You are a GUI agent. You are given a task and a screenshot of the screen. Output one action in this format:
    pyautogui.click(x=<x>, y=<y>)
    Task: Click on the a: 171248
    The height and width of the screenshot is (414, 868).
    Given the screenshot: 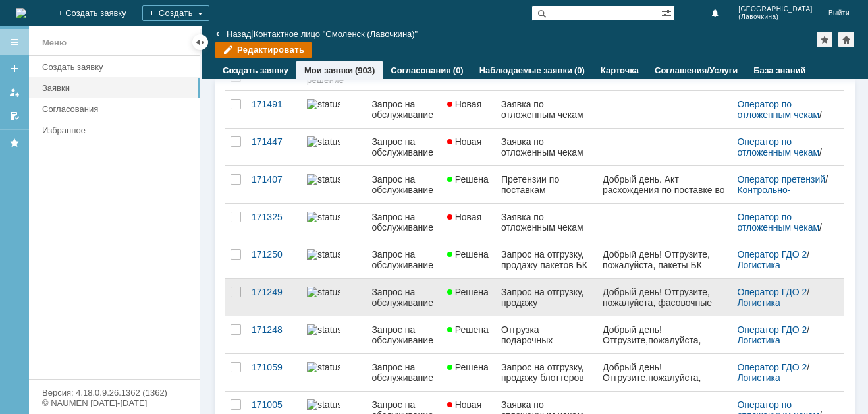 What is the action you would take?
    pyautogui.click(x=274, y=334)
    